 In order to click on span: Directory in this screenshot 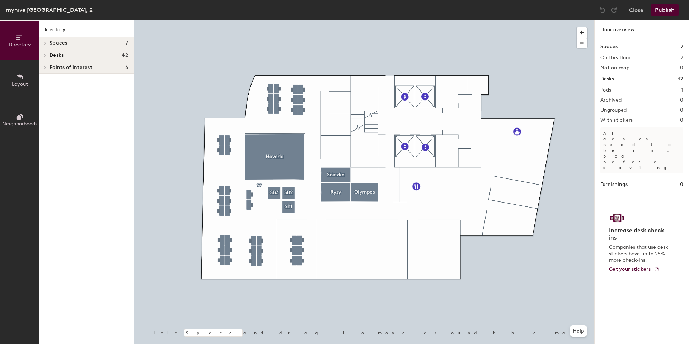, I will do `click(20, 44)`.